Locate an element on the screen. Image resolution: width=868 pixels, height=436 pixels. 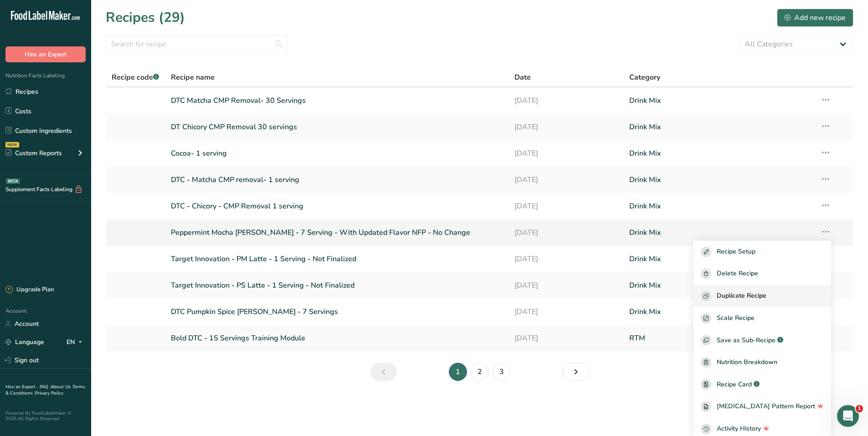
button: Save as Sub-Recipe is located at coordinates (762, 340).